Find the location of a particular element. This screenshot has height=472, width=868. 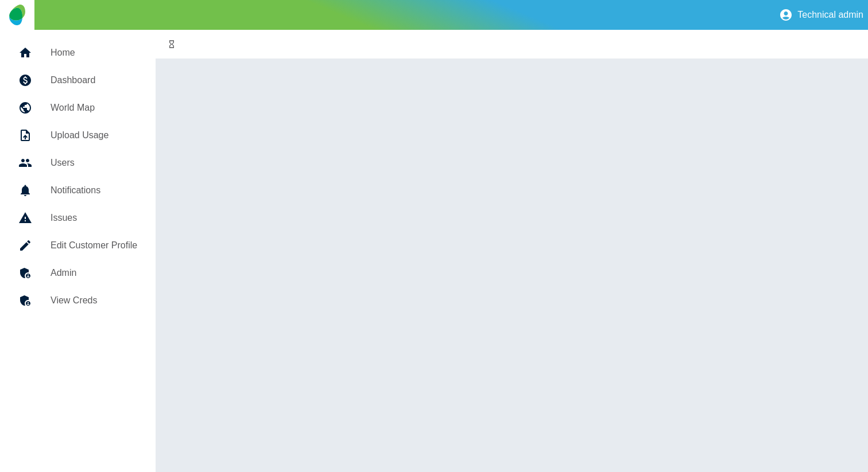

a: Users is located at coordinates (77, 163).